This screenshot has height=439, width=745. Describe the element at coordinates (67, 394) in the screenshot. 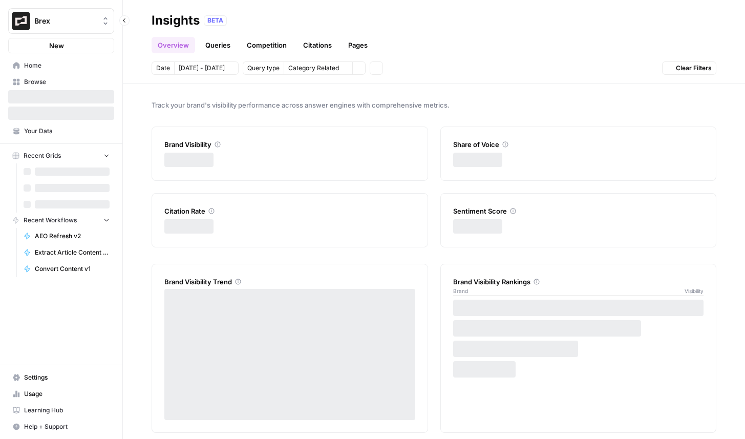

I see `span: Usage` at that location.